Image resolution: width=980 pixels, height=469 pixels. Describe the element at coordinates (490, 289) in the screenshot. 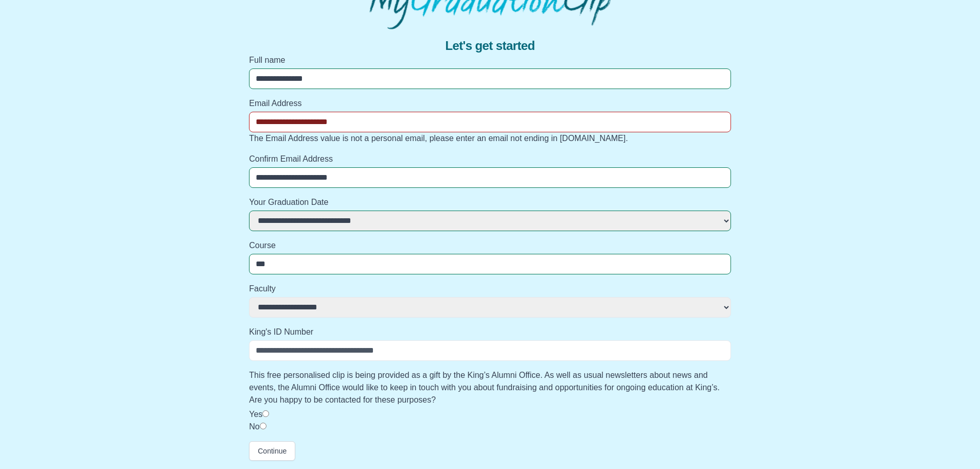

I see `label: Faculty` at that location.